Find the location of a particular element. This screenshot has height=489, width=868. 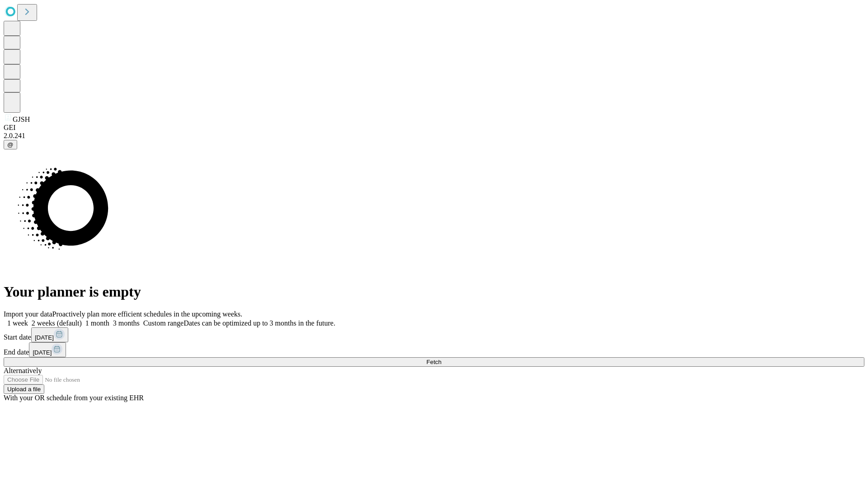

button: Upload a file is located at coordinates (24, 389).